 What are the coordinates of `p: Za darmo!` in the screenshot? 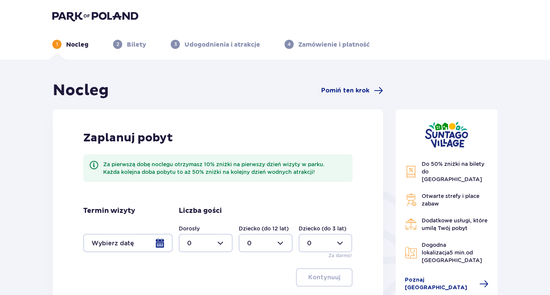 It's located at (341, 256).